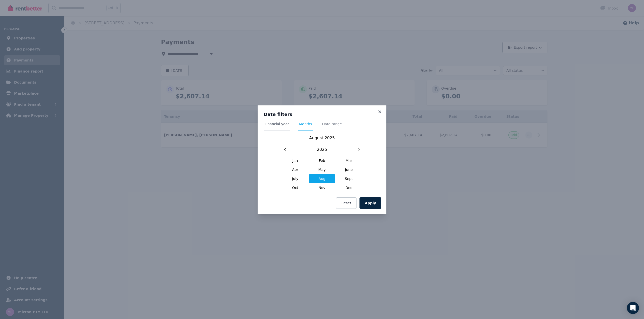 This screenshot has width=644, height=319. What do you see at coordinates (322, 170) in the screenshot?
I see `span: May` at bounding box center [322, 170].